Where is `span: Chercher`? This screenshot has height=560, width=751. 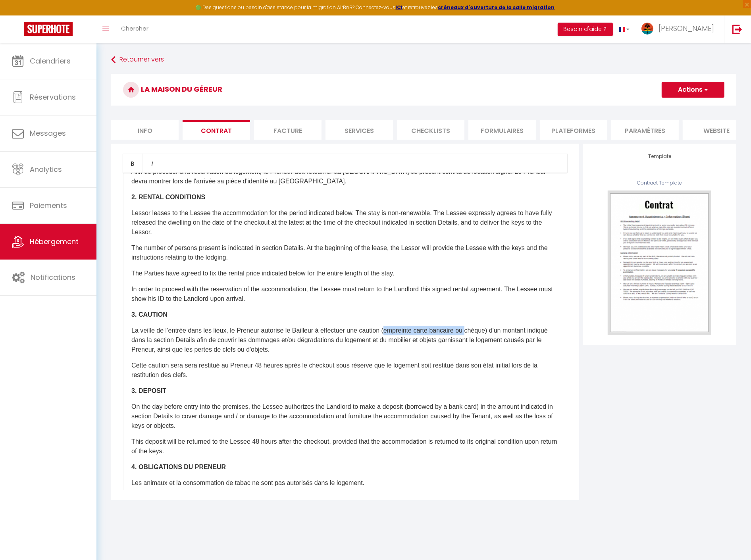 span: Chercher is located at coordinates (135, 28).